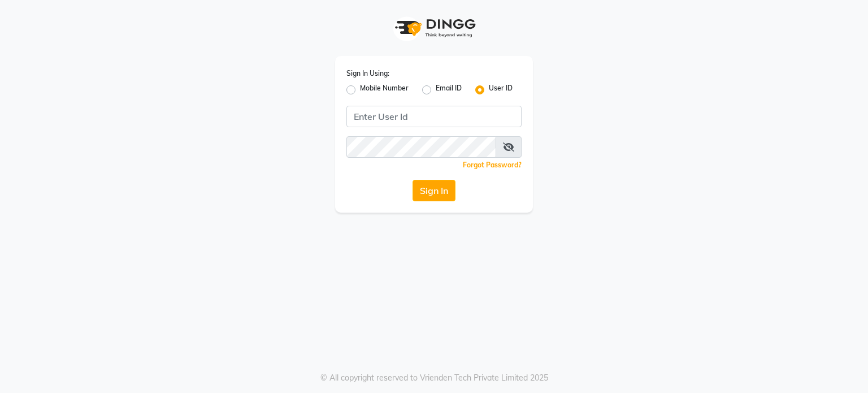  Describe the element at coordinates (449, 90) in the screenshot. I see `label: Email ID` at that location.